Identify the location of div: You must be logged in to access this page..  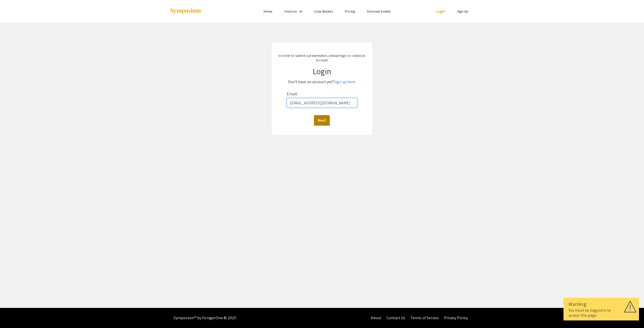
(601, 313).